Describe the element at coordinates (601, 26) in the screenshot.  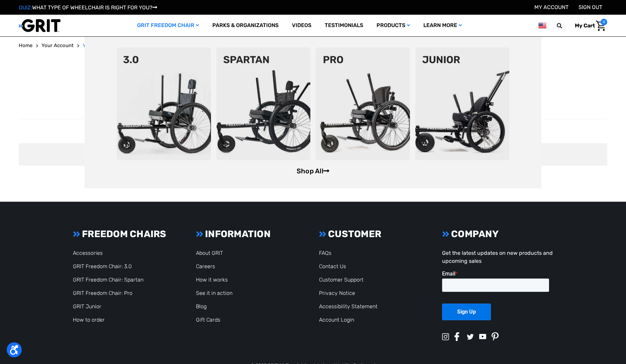
I see `img: Cart` at that location.